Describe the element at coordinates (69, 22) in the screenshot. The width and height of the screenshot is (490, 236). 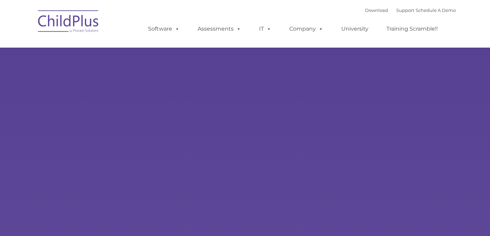
I see `img: ChildPlus by Procare Solutions` at that location.